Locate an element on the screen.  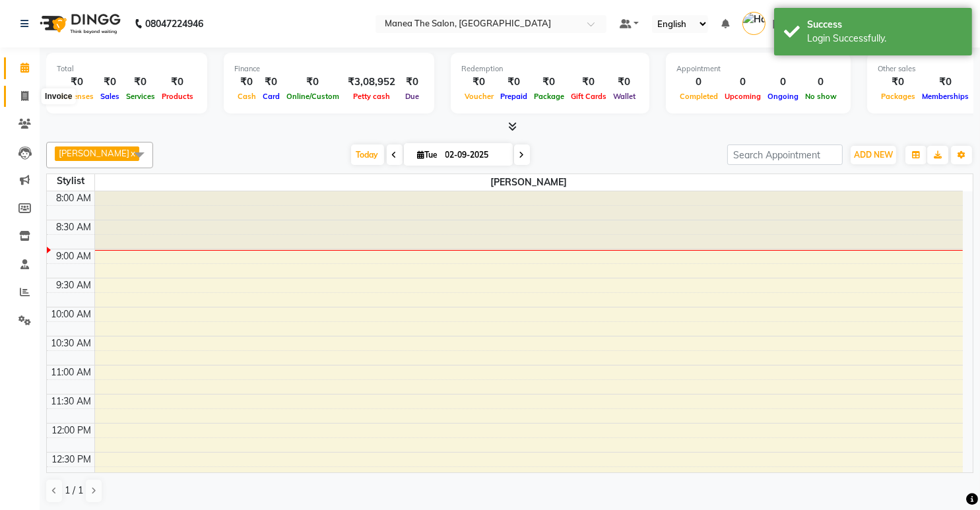
span: Wallet is located at coordinates (624, 96).